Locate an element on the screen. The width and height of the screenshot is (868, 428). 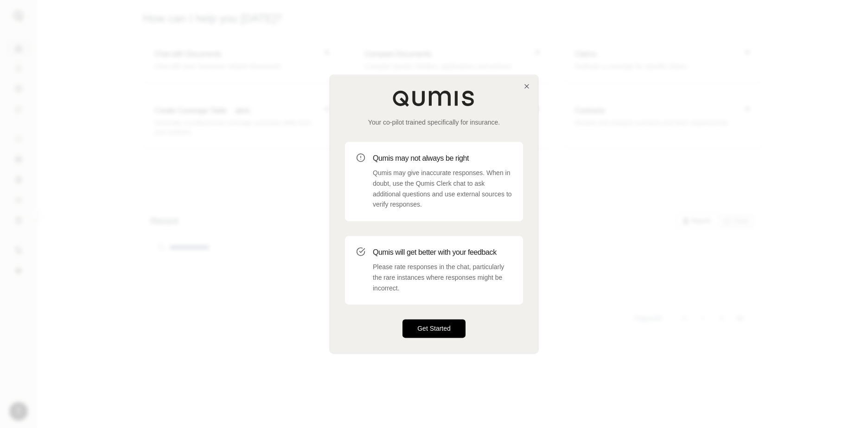
p: Qumis may give inaccurate responses. When in doubt, use the Qumis Clerk chat to ask additional qu... is located at coordinates (443, 188).